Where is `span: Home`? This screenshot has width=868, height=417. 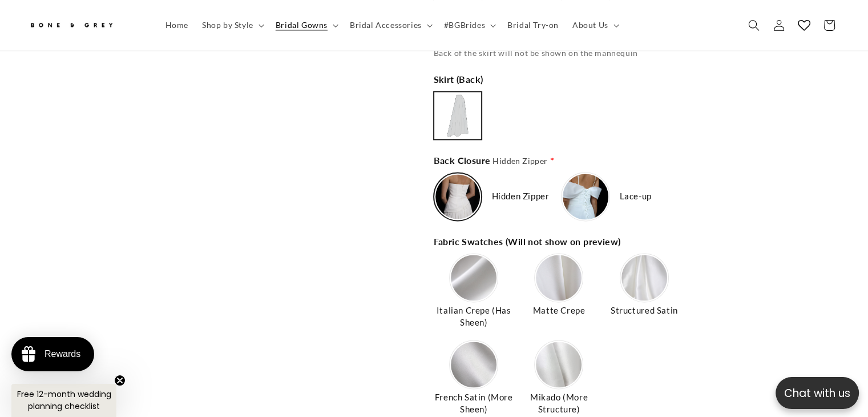 span: Home is located at coordinates (177, 25).